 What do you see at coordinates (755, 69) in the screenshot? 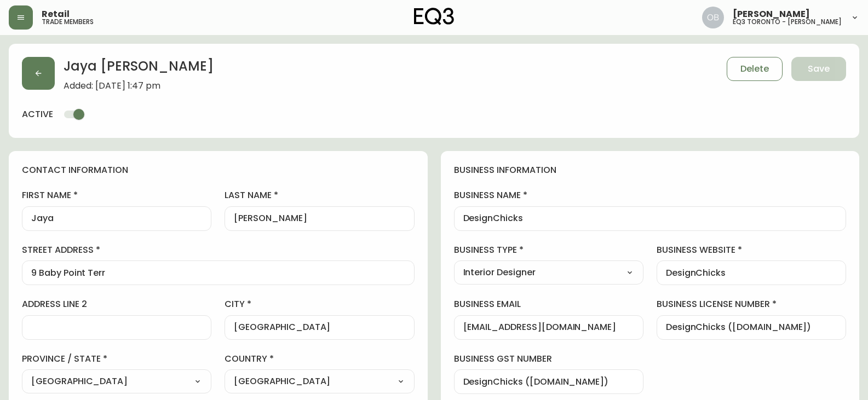
I see `button: Delete` at bounding box center [755, 69].